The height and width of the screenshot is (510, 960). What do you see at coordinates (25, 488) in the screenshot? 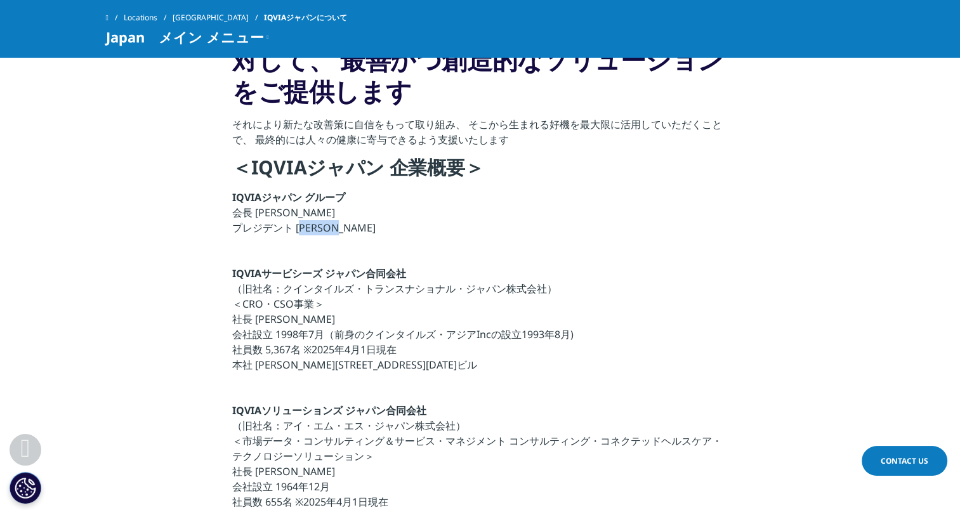
I see `button: Cookie 設定` at bounding box center [25, 488].